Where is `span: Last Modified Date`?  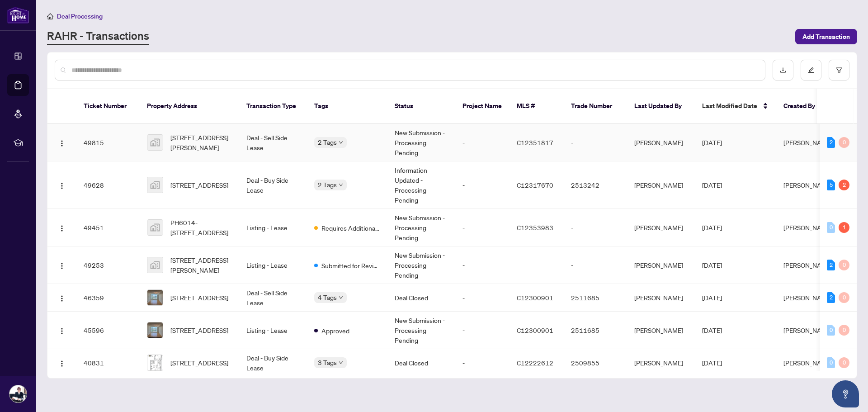
span: Last Modified Date is located at coordinates (730, 105).